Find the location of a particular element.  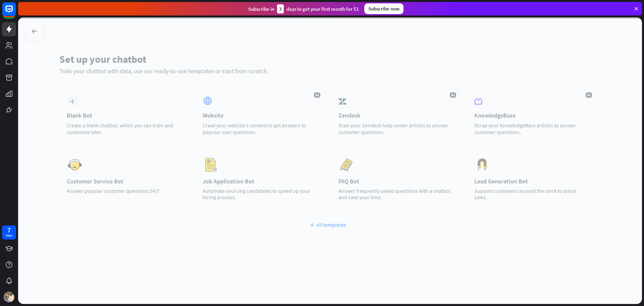

a: 7 days is located at coordinates (9, 232).